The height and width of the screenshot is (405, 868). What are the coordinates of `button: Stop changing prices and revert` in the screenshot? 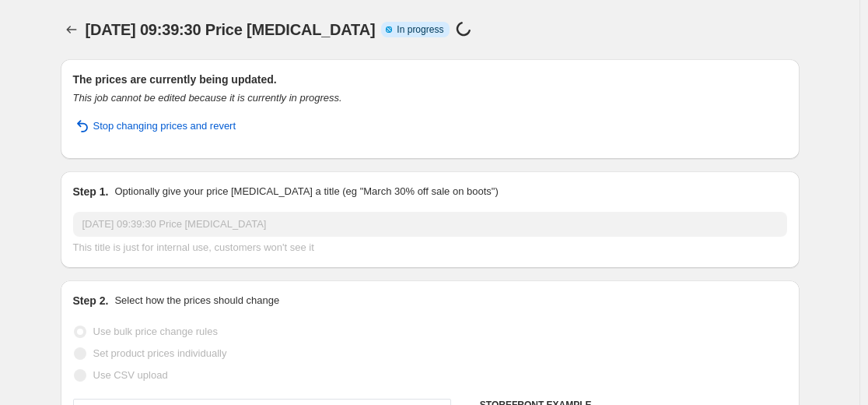 It's located at (155, 126).